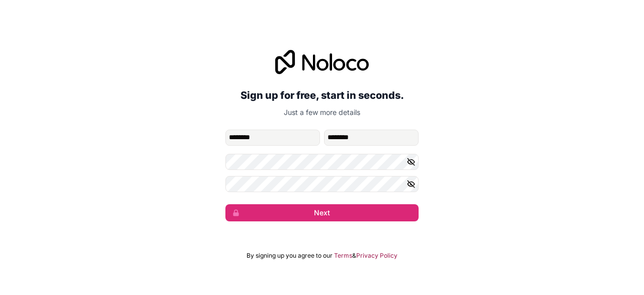 The image size is (644, 295). I want to click on input: Confirm password, so click(322, 184).